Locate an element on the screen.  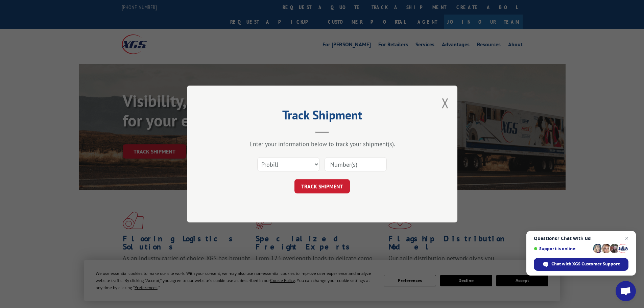
span: Chat with XGS Customer Support is located at coordinates (586, 264).